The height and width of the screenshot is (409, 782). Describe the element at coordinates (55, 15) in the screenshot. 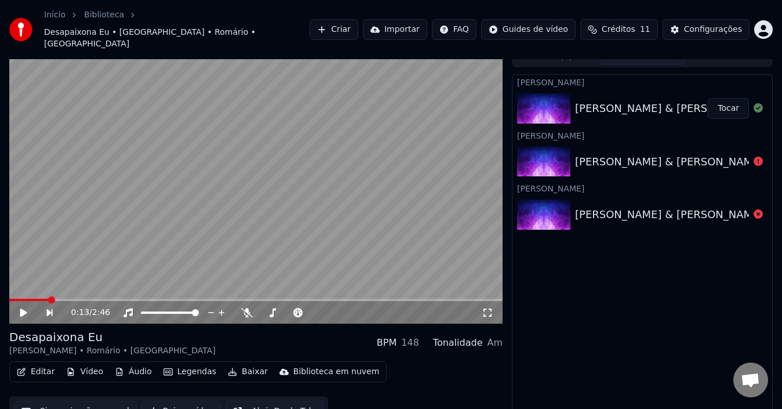

I see `a: Início` at that location.